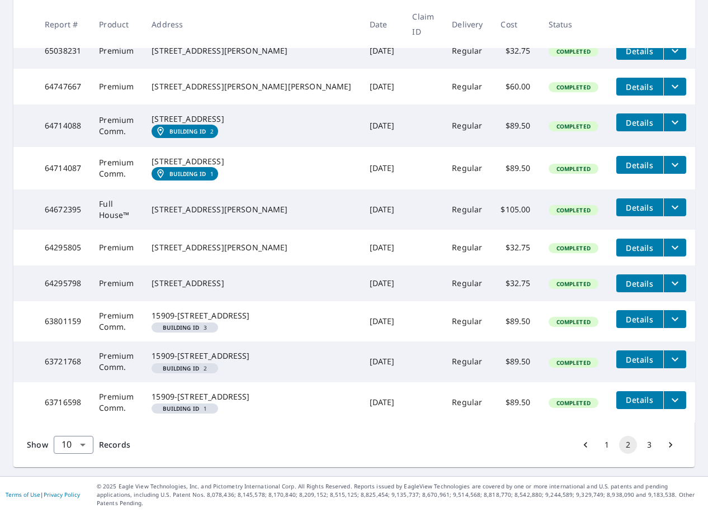 The image size is (708, 513). I want to click on button: detailsBtn-64747667, so click(639, 87).